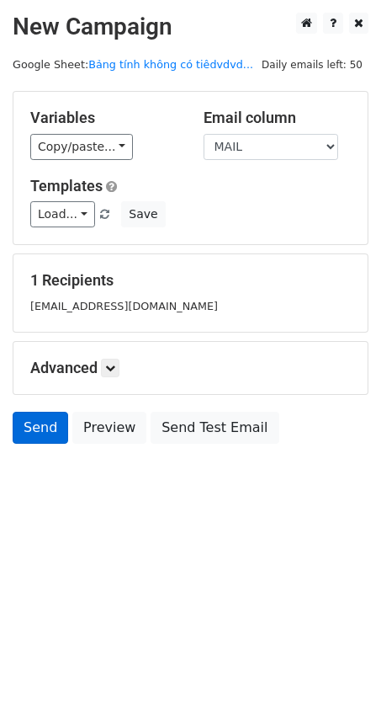  What do you see at coordinates (339, 679) in the screenshot?
I see `div: Tiện ích trò chuyện` at bounding box center [339, 679].